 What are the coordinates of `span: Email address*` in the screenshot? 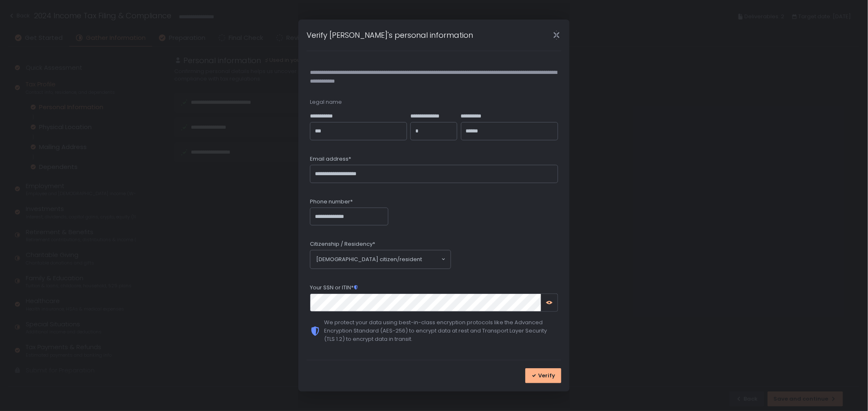 It's located at (330, 159).